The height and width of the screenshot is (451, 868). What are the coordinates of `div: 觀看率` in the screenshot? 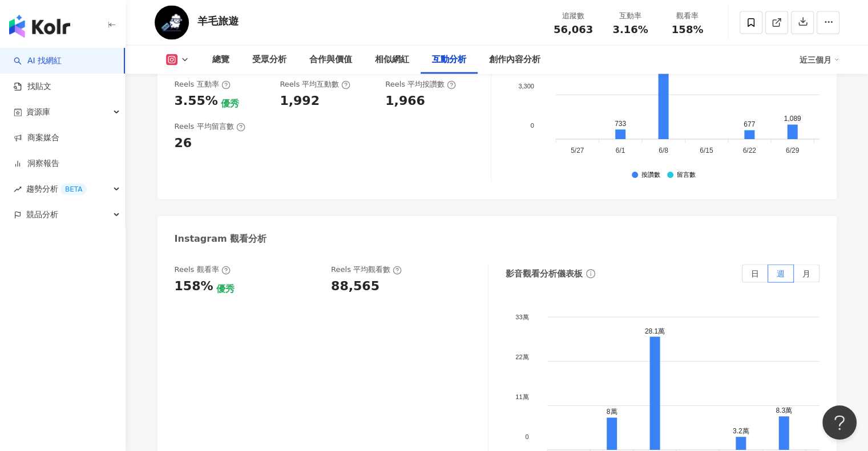 It's located at (688, 16).